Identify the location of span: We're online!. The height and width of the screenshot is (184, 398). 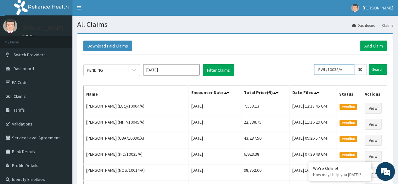
(62, 85).